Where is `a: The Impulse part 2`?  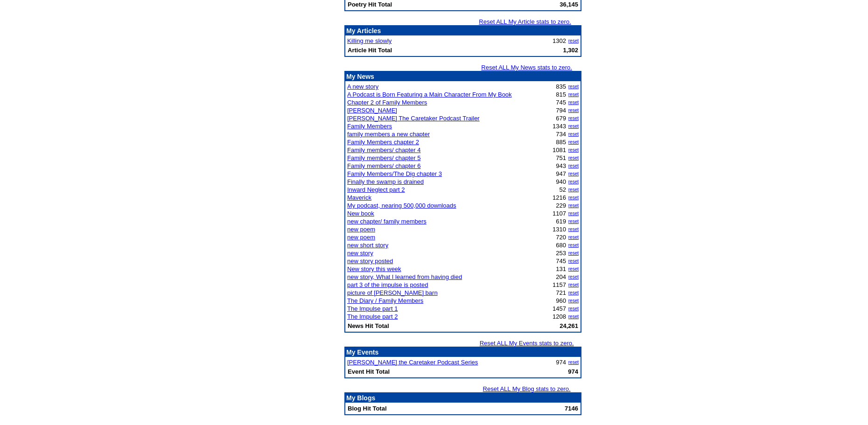 a: The Impulse part 2 is located at coordinates (372, 316).